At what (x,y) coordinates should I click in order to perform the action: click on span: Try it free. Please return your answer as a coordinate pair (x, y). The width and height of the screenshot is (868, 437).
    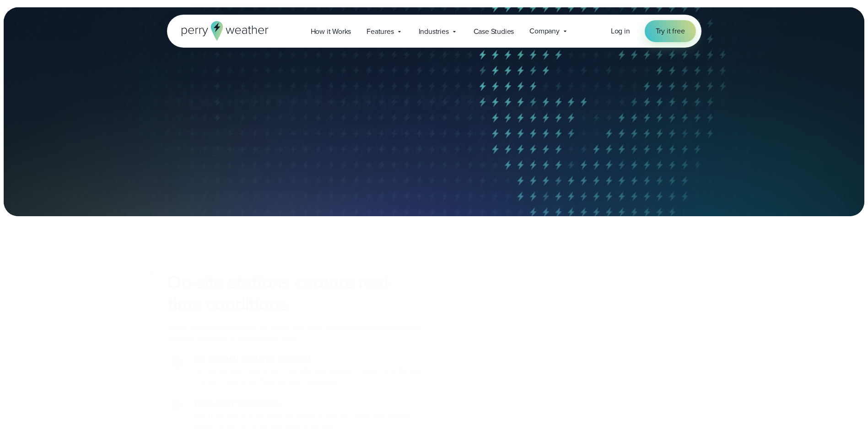
    Looking at the image, I should click on (670, 31).